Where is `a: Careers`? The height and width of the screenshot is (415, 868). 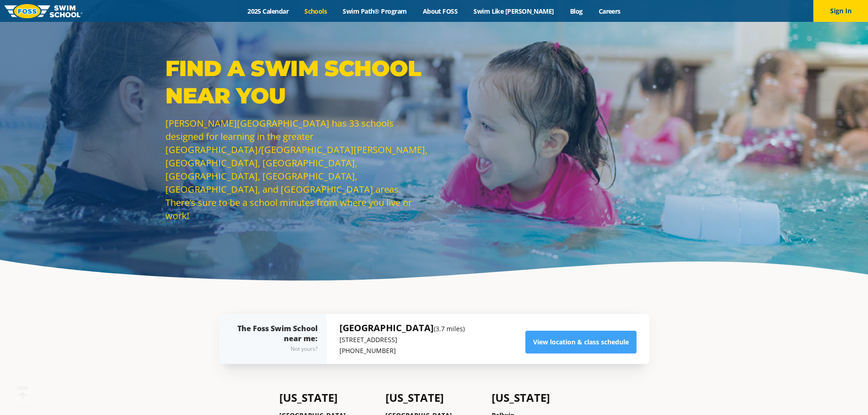 a: Careers is located at coordinates (609, 11).